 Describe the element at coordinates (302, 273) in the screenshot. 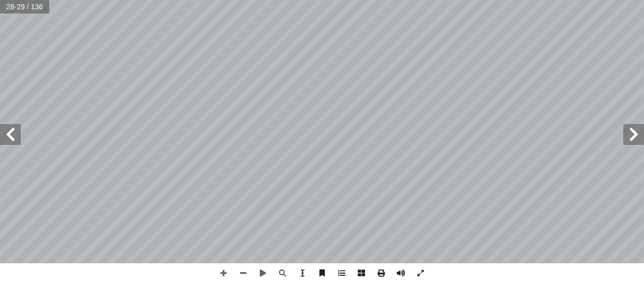

I see `span: حدد الأداة` at that location.